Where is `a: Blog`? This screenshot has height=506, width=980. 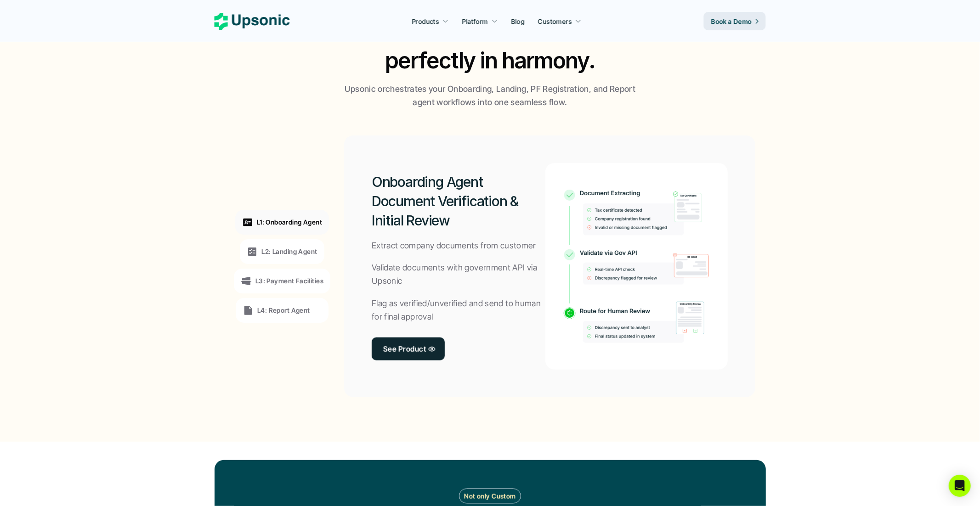 a: Blog is located at coordinates (518, 22).